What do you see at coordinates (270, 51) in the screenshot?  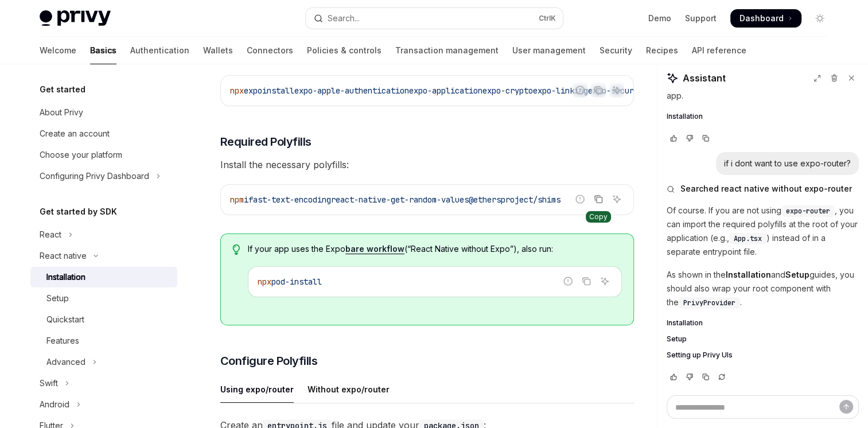 I see `a: Connectors` at bounding box center [270, 51].